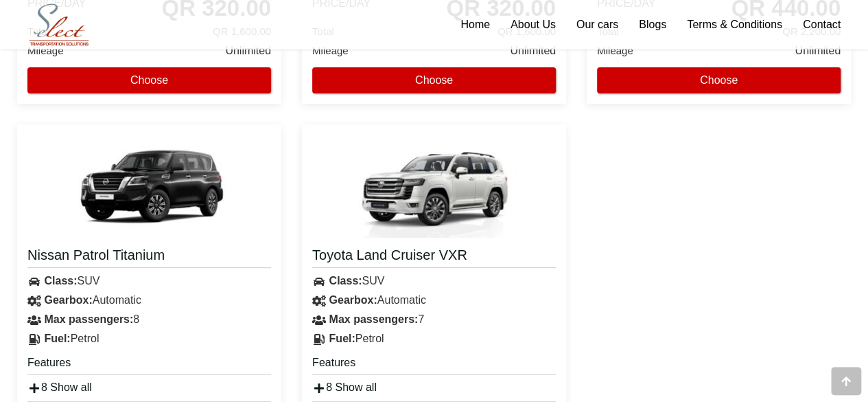  I want to click on h4: Nissan Patrol Titanium, so click(149, 257).